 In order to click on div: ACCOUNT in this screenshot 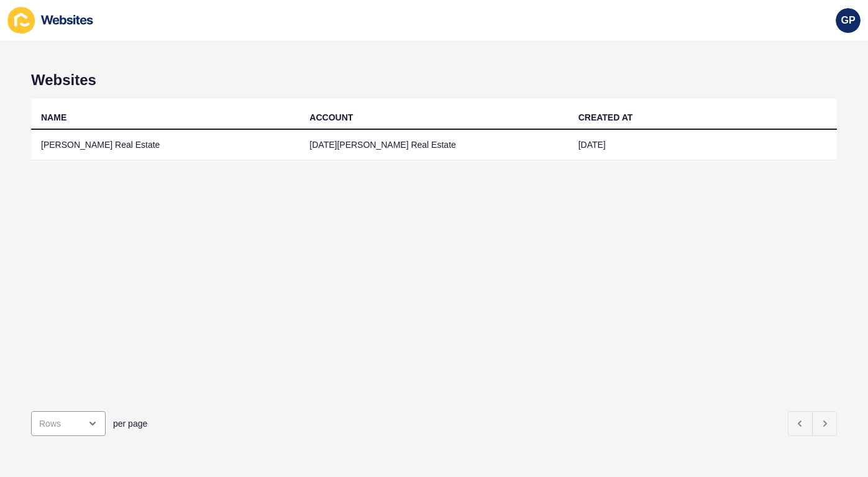, I will do `click(331, 117)`.